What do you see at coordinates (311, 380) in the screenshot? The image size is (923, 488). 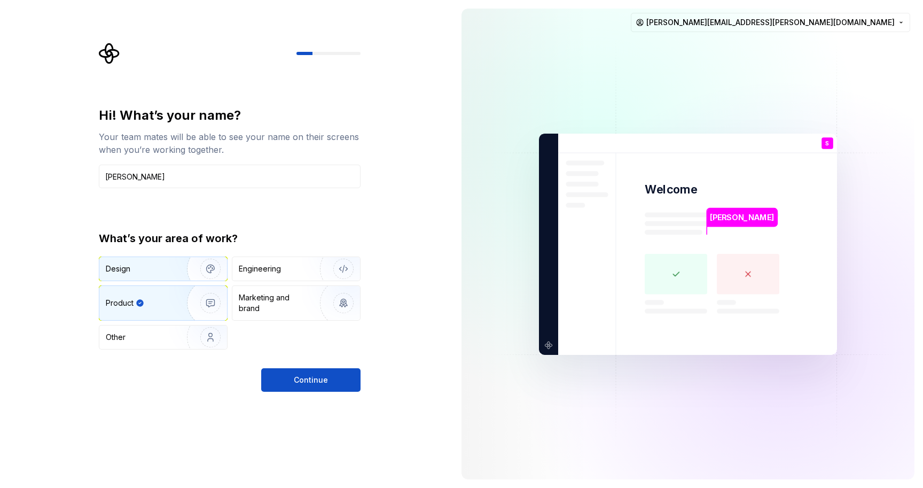 I see `button: Continue` at bounding box center [311, 380].